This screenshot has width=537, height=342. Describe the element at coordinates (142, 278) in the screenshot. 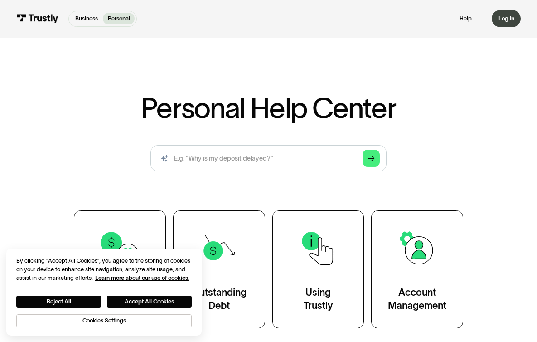

I see `a: More information about your privacy, opens in a new tab` at that location.